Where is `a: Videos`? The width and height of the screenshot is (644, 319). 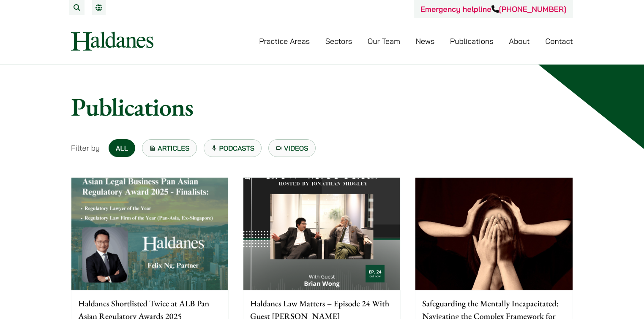
a: Videos is located at coordinates (292, 148).